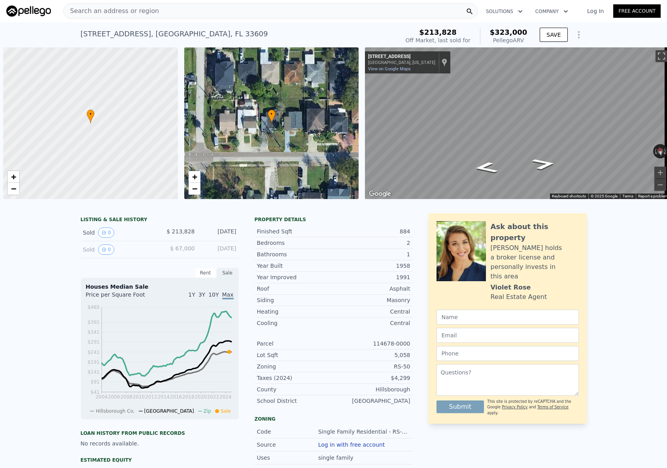 Image resolution: width=667 pixels, height=468 pixels. Describe the element at coordinates (514, 407) in the screenshot. I see `a: Privacy Policy` at that location.